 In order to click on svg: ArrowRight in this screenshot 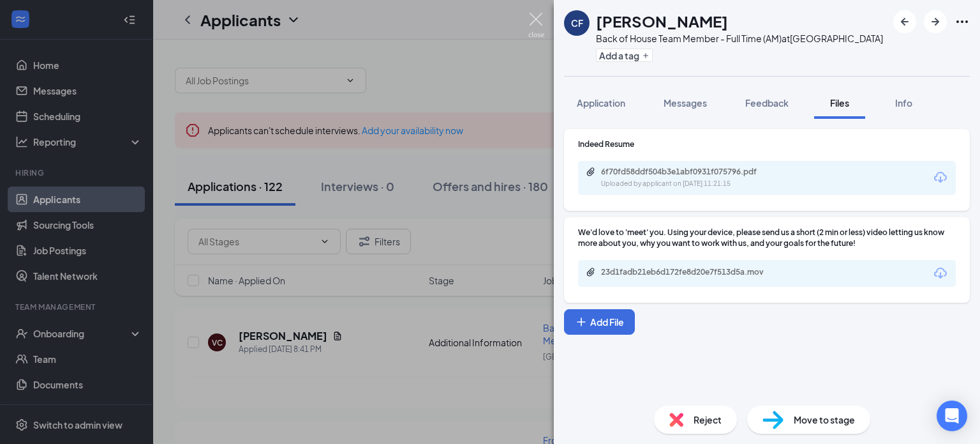, I will do `click(935, 22)`.